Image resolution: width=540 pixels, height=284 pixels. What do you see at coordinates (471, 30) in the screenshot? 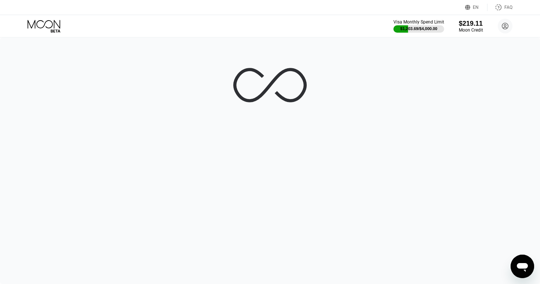
I see `div: Moon Credit` at bounding box center [471, 30].